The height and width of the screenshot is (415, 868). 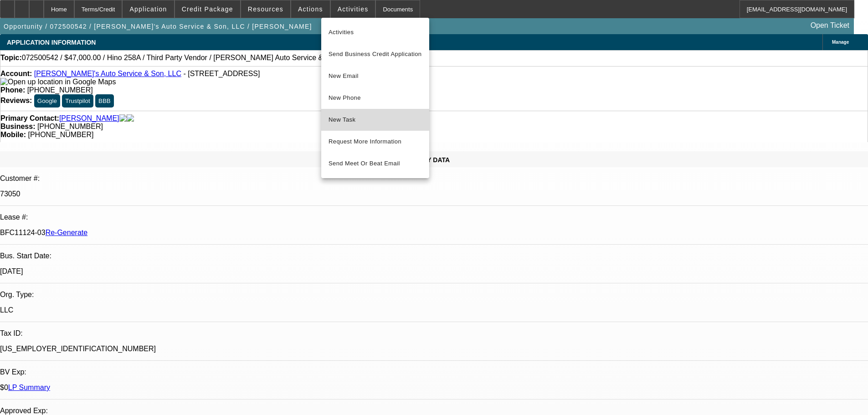 I want to click on span: New Email, so click(x=375, y=76).